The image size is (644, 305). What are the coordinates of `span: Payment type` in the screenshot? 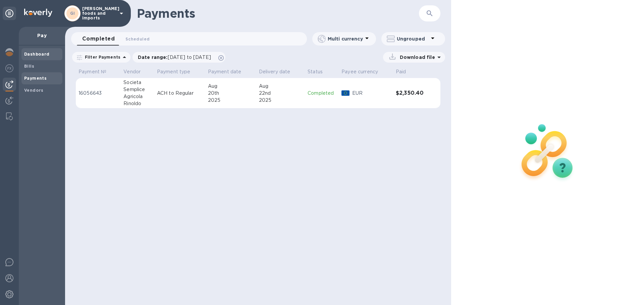 It's located at (178, 72).